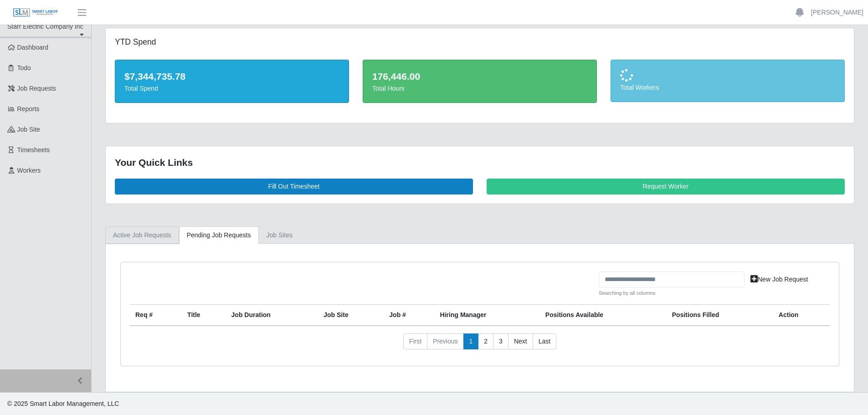 Image resolution: width=868 pixels, height=415 pixels. I want to click on div: Total Spend, so click(232, 88).